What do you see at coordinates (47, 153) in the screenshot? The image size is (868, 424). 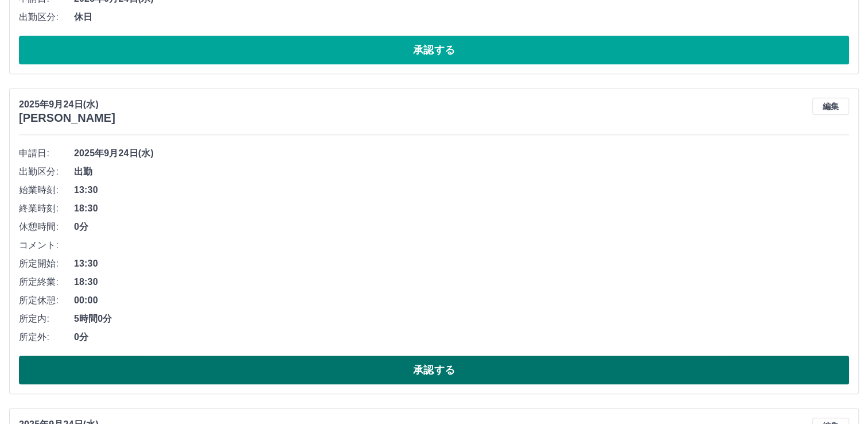 I see `span: 申請日:` at bounding box center [47, 153].